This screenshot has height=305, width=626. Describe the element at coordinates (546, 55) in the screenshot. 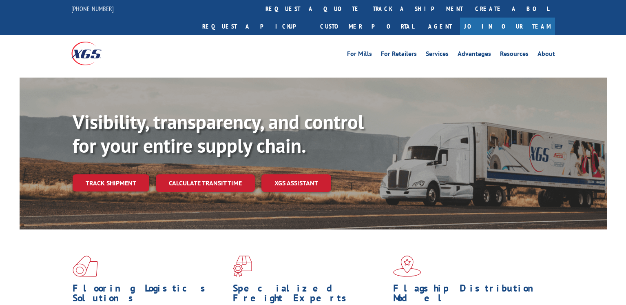

I see `a: About` at that location.